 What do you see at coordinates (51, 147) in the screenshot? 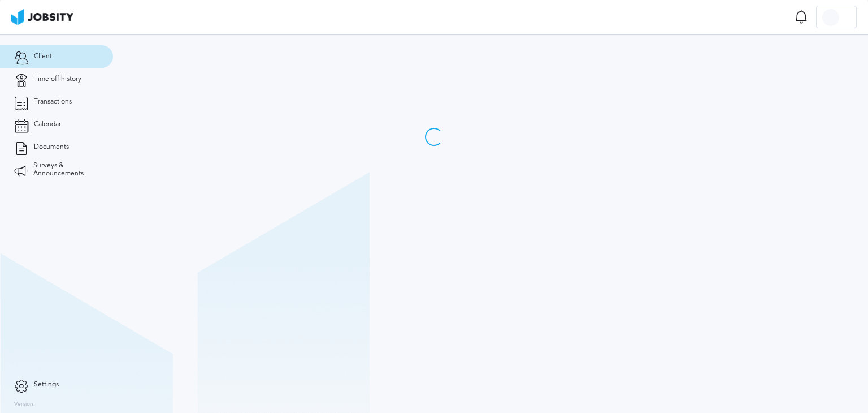
I see `span: Documents` at bounding box center [51, 147].